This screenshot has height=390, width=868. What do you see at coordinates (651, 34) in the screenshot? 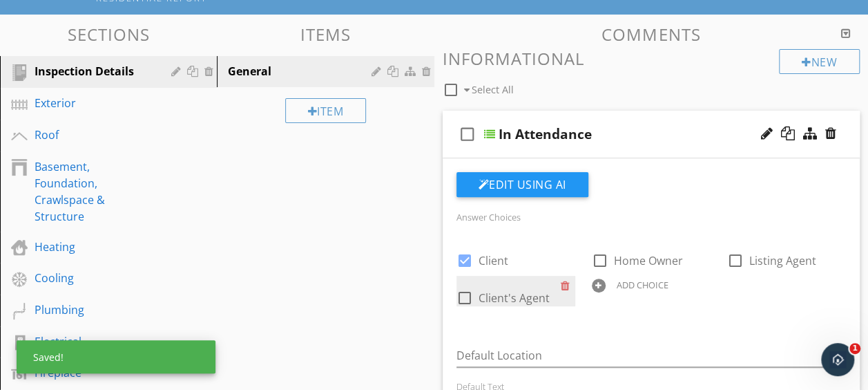
I see `h3: Comments` at bounding box center [651, 34].